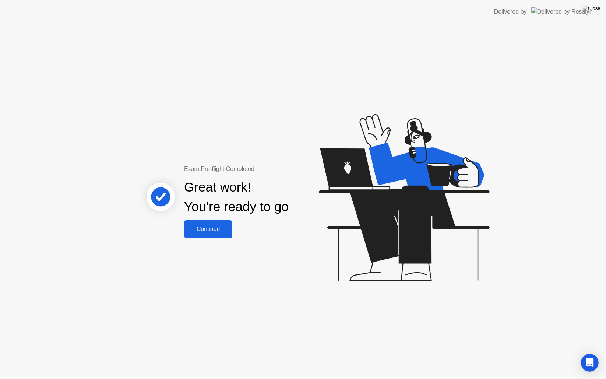  Describe the element at coordinates (590, 363) in the screenshot. I see `div: Open Intercom Messenger` at that location.